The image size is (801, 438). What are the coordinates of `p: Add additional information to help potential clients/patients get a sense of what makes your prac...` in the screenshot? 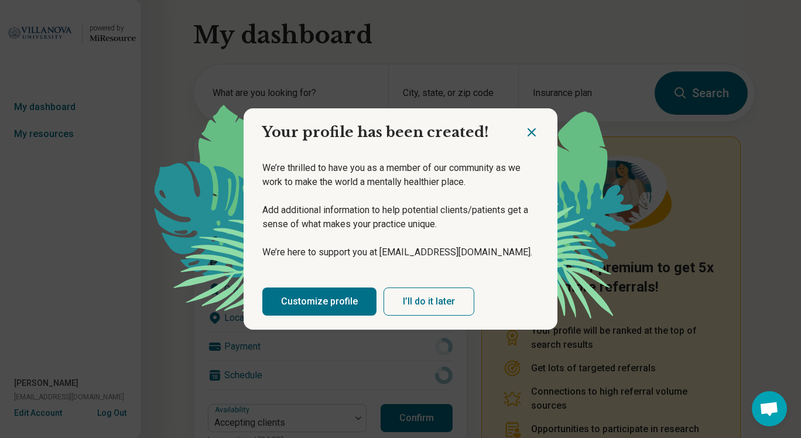 It's located at (401, 217).